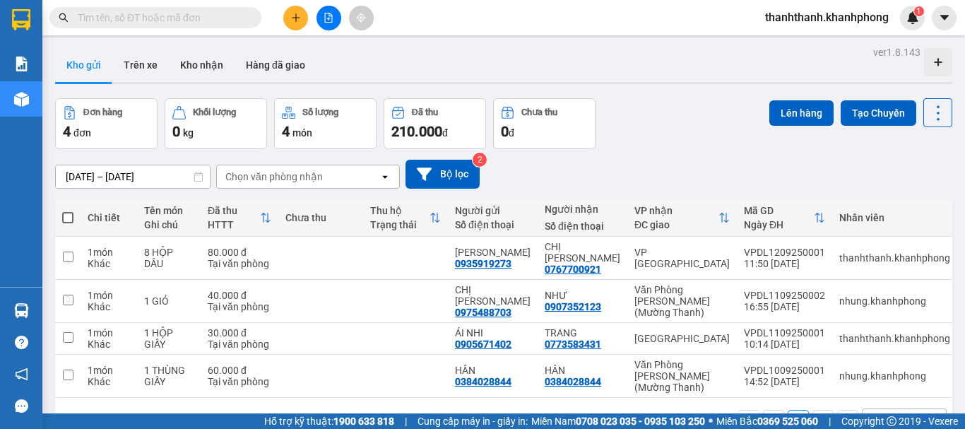 This screenshot has width=965, height=429. I want to click on svg: open, so click(385, 177).